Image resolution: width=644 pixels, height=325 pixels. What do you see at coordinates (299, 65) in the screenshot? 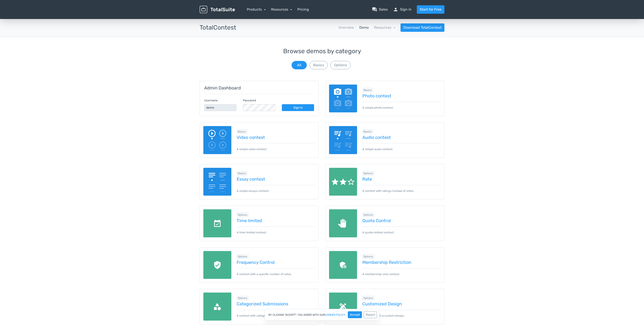
I see `button: All` at bounding box center [299, 65].